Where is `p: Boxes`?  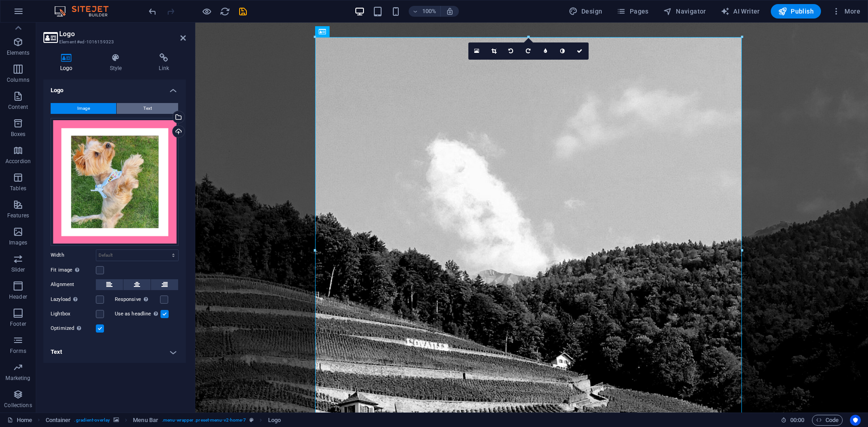
p: Boxes is located at coordinates (18, 134).